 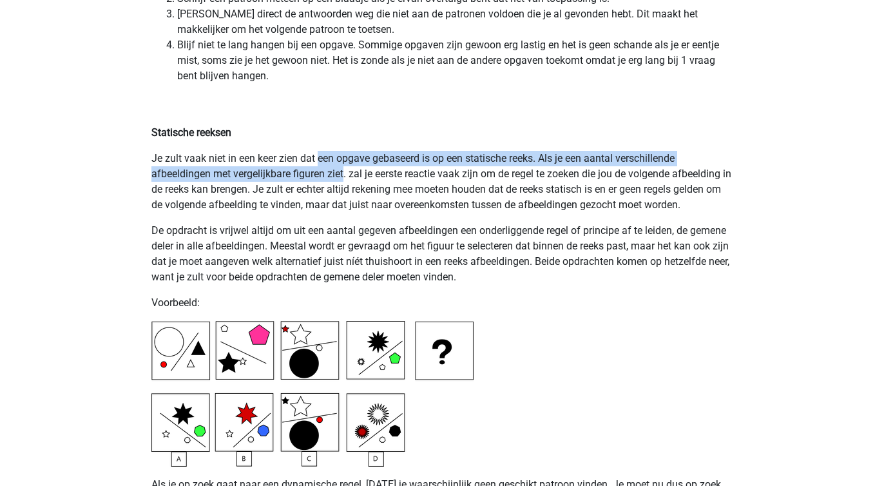 What do you see at coordinates (313, 394) in the screenshot?
I see `img: Inductive Reasoning Example7.png` at bounding box center [313, 394].